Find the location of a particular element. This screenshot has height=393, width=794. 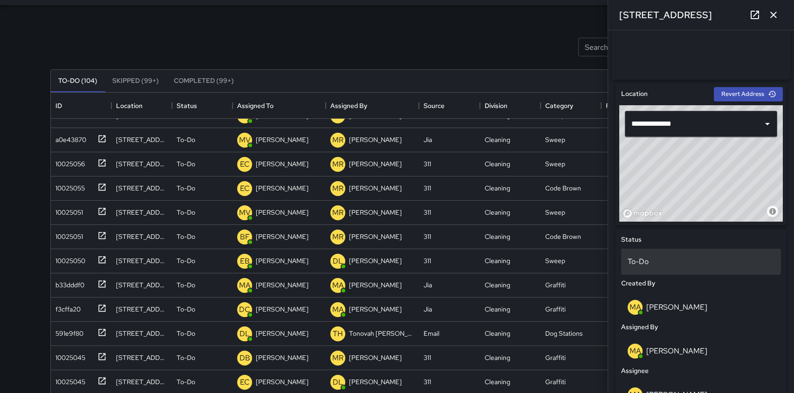

div: 10025056 is located at coordinates (68, 162).